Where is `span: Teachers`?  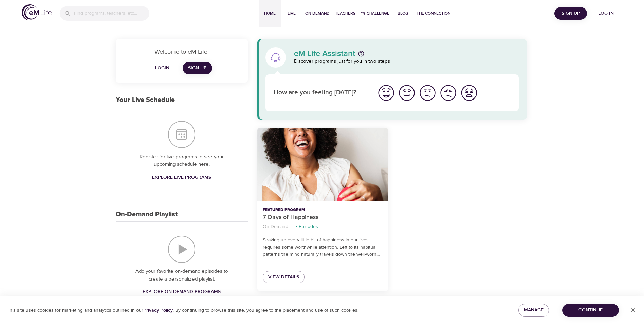
span: Teachers is located at coordinates (345, 13).